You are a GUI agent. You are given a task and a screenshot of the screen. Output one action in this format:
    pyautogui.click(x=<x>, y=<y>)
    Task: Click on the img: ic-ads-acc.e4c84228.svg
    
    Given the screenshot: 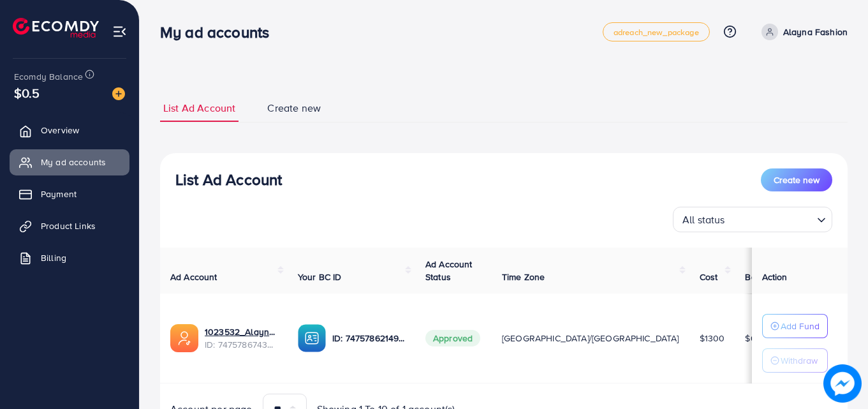 What is the action you would take?
    pyautogui.click(x=185, y=338)
    